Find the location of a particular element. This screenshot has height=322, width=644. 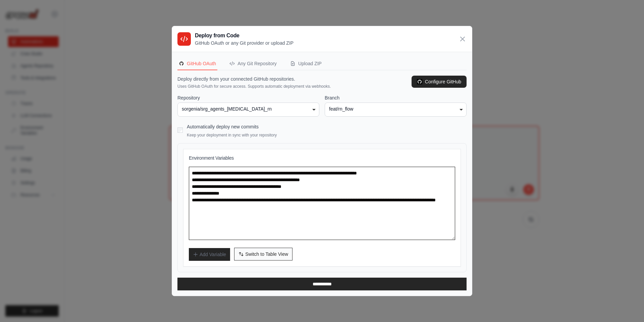

button: Upload ZIP is located at coordinates (306, 64).